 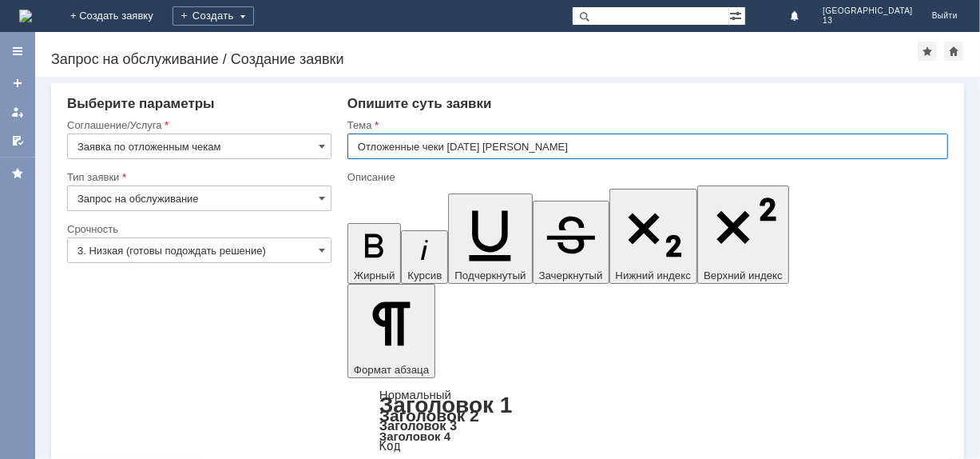 What do you see at coordinates (213, 16) in the screenshot?
I see `div: Создать` at bounding box center [213, 16].